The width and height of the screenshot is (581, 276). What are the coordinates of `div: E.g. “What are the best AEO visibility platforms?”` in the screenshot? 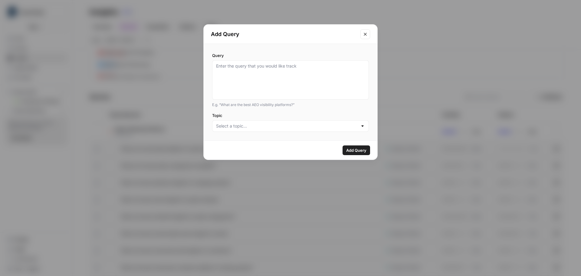 It's located at (290, 105).